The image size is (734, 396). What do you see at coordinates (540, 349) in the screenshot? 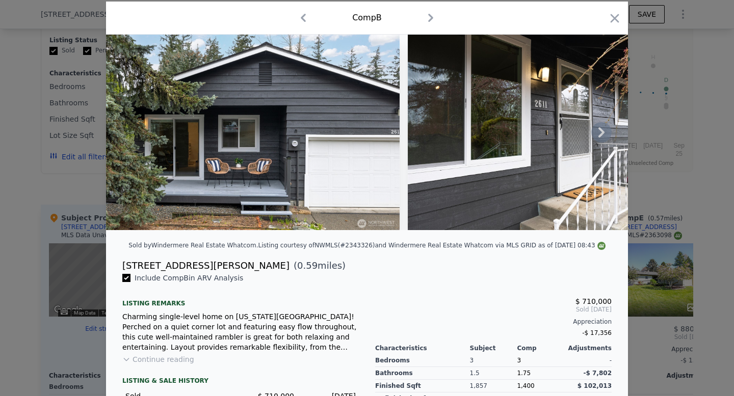
I see `div: Comp` at bounding box center [540, 349].